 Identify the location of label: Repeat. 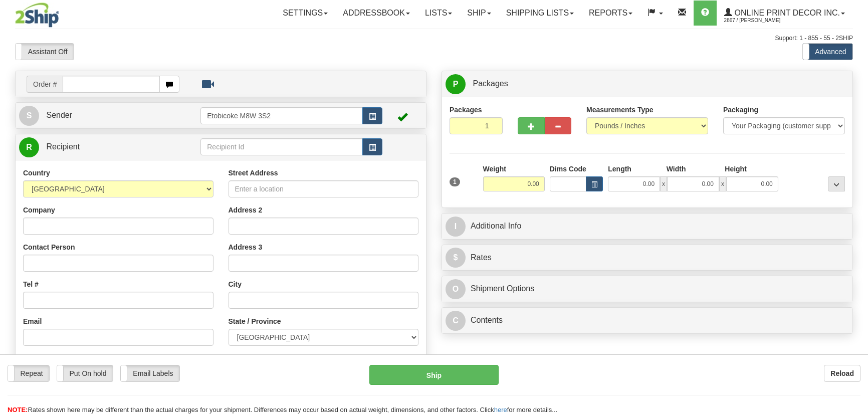
(29, 374).